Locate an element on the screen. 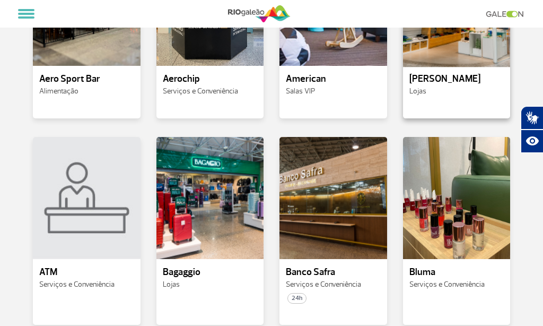 Image resolution: width=543 pixels, height=326 pixels. p: Banco Safra is located at coordinates (333, 272).